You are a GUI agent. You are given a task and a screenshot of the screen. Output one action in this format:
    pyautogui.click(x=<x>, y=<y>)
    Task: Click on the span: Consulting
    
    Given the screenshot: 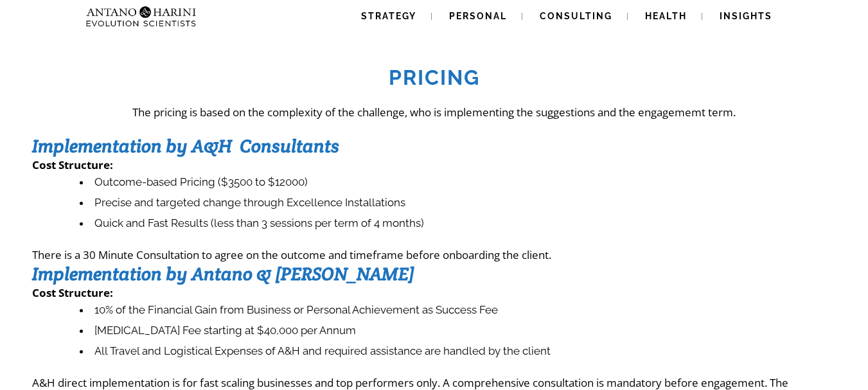 What is the action you would take?
    pyautogui.click(x=575, y=16)
    